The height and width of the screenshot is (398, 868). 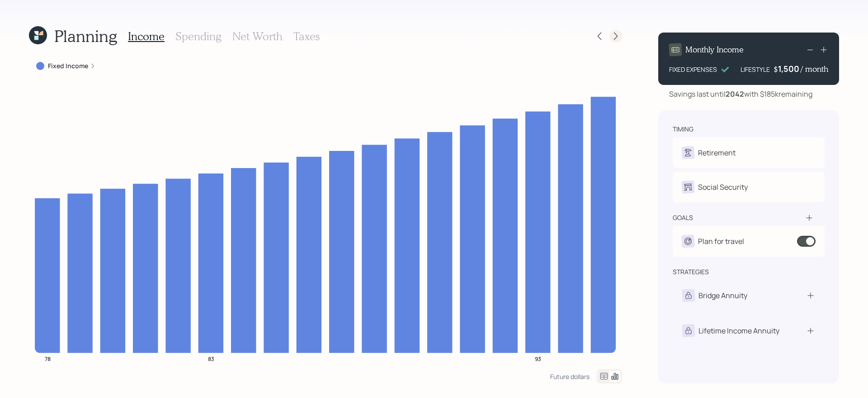 What do you see at coordinates (569, 376) in the screenshot?
I see `div: Future dollars` at bounding box center [569, 376].